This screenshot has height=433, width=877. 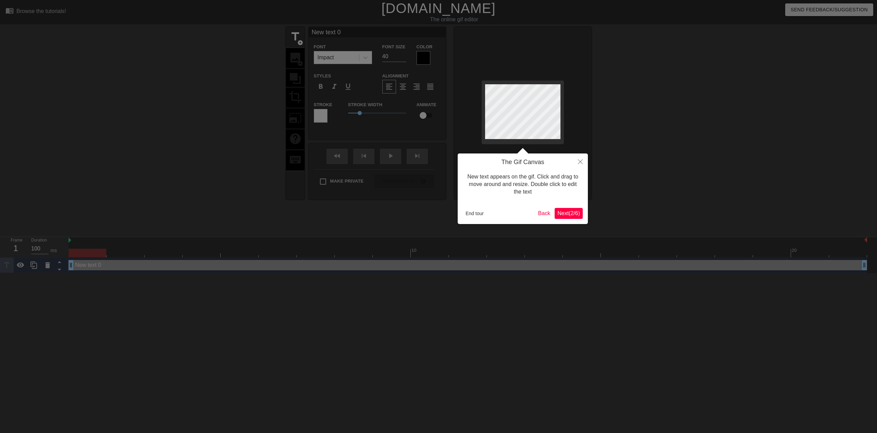 I want to click on button: Back, so click(x=544, y=213).